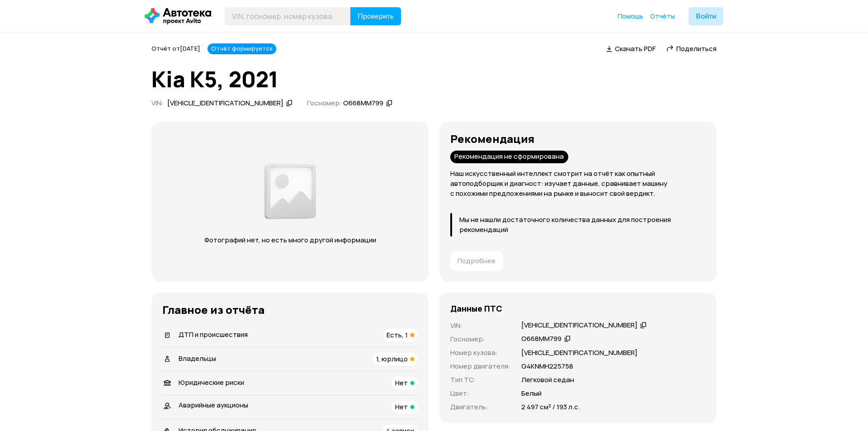 The height and width of the screenshot is (431, 868). Describe the element at coordinates (662, 16) in the screenshot. I see `a: Отчёты` at that location.